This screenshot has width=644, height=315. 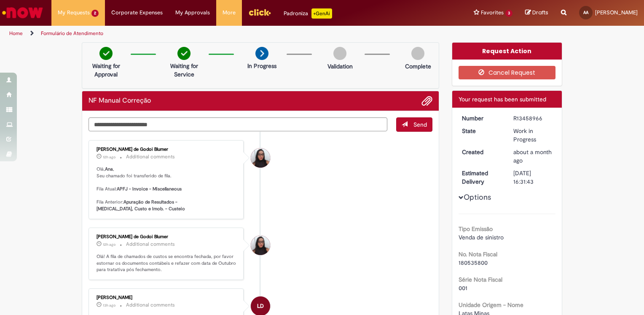 What do you see at coordinates (215, 33) in the screenshot?
I see `ul: Page breadcrumbs` at bounding box center [215, 33].